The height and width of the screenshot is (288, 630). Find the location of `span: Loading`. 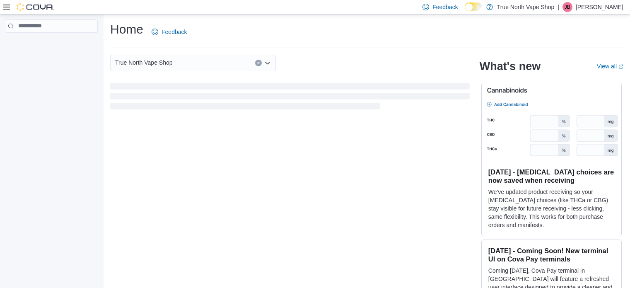

span: Loading is located at coordinates (290, 98).